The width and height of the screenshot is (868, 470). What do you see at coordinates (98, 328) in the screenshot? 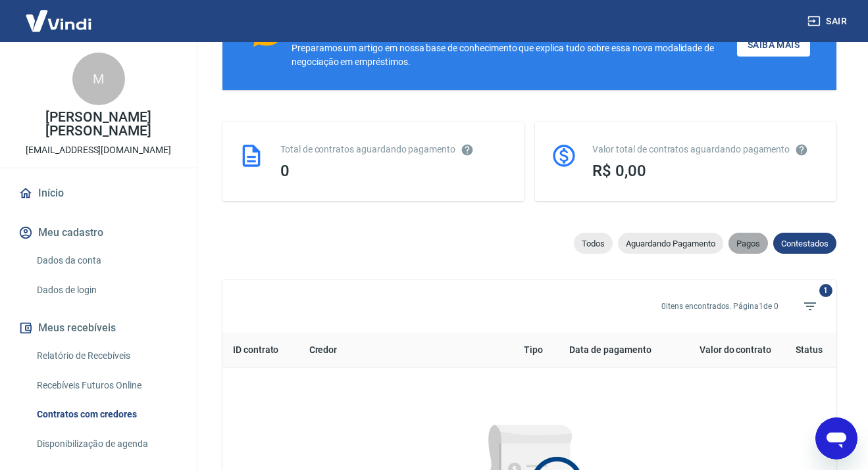
I see `button: Meus recebíveis` at bounding box center [98, 328].